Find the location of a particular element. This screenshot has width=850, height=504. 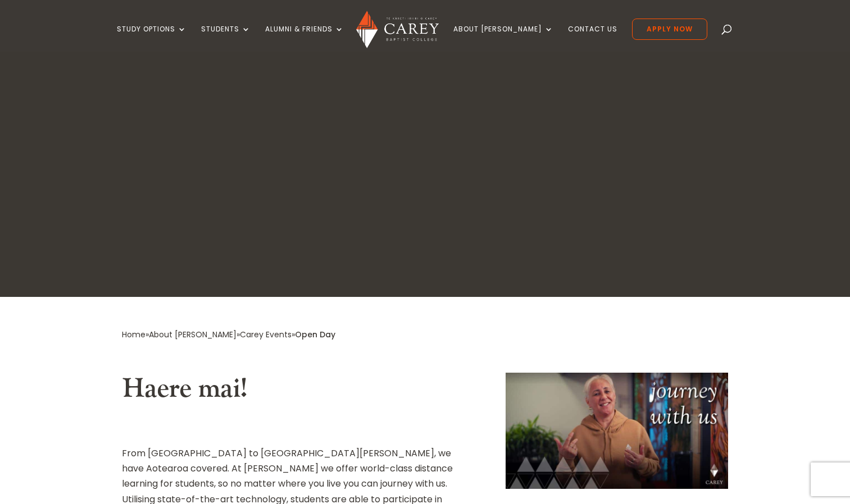

a: Alumni & Friends is located at coordinates (305, 39).